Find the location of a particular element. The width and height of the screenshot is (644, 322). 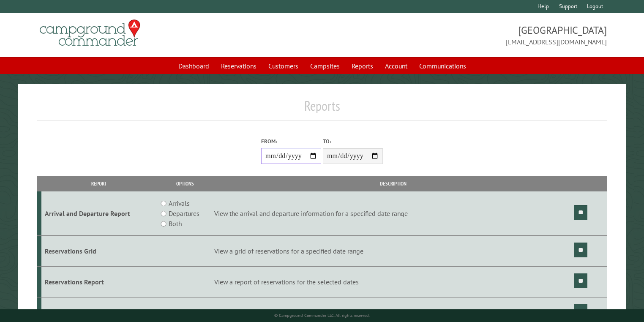

a: Account is located at coordinates (396, 66).